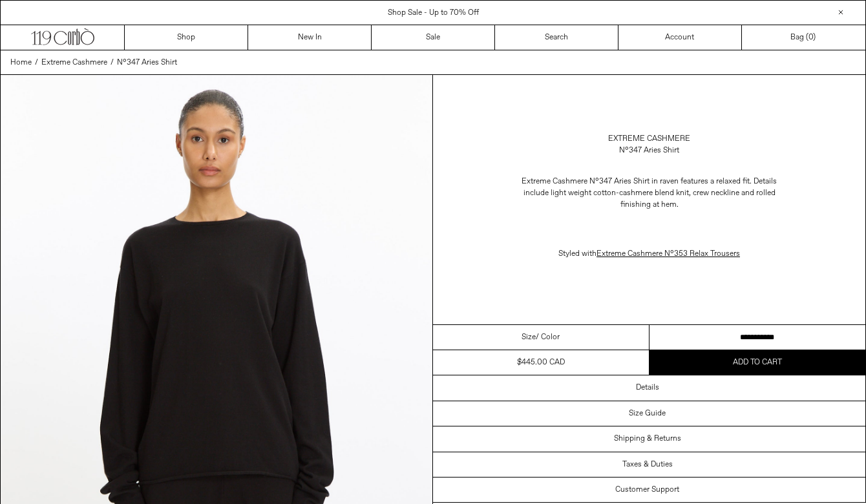 The height and width of the screenshot is (504, 866). What do you see at coordinates (186, 37) in the screenshot?
I see `a: Shop` at bounding box center [186, 37].